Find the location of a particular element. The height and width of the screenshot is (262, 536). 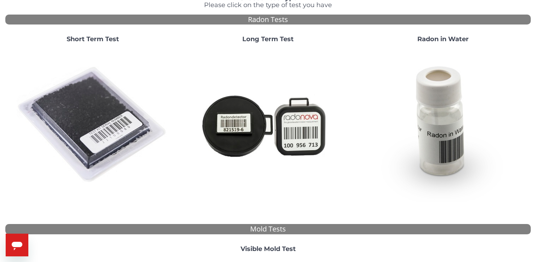

strong: Long Term Test is located at coordinates (268, 39).